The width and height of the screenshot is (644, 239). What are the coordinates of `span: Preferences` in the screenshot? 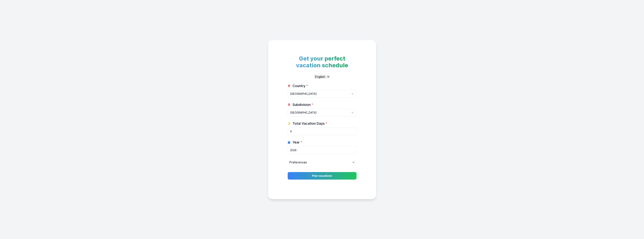 It's located at (298, 162).